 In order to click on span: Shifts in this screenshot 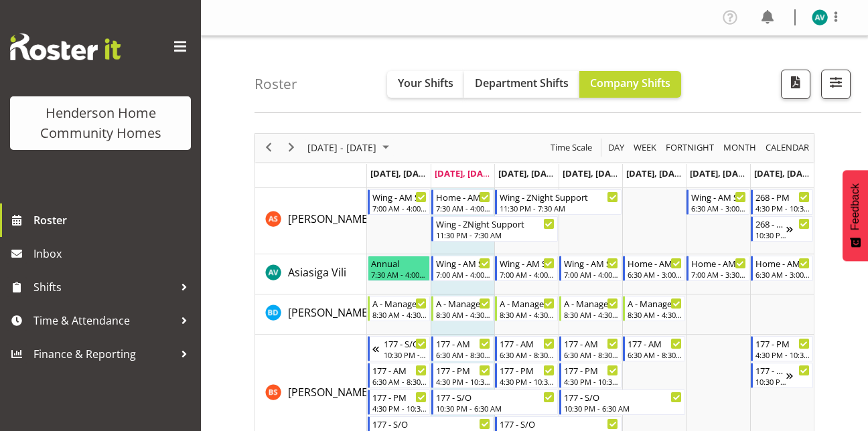, I will do `click(104, 287)`.